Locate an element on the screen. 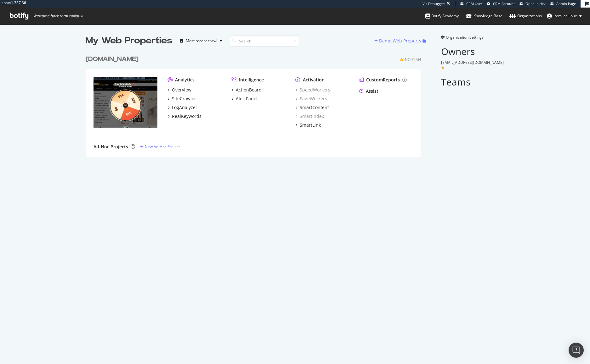 This screenshot has width=590, height=364. div: Open Intercom Messenger is located at coordinates (576, 350).